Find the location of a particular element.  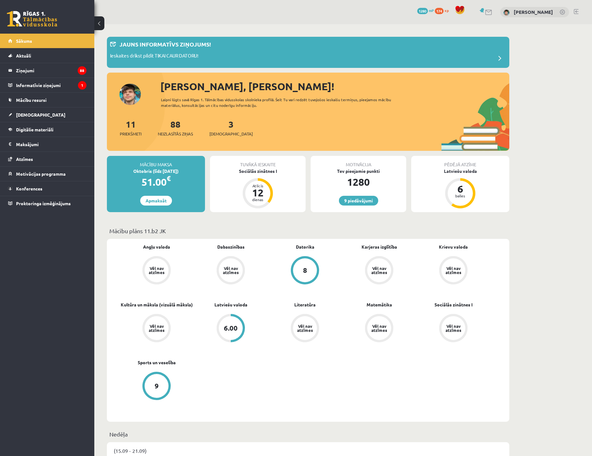

a: Matemātika is located at coordinates (379, 304).